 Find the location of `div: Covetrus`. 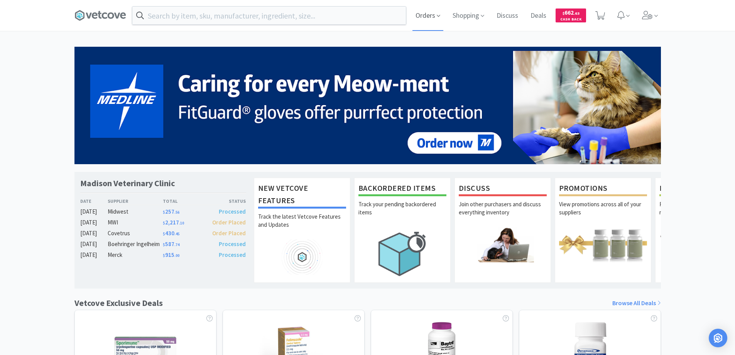

div: Covetrus is located at coordinates (135, 233).